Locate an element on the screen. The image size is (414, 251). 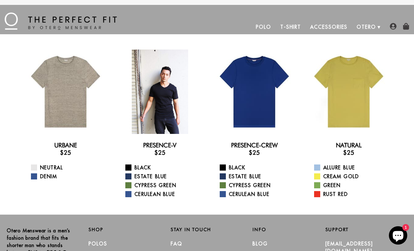
a: Presence-Crew is located at coordinates (254, 145).